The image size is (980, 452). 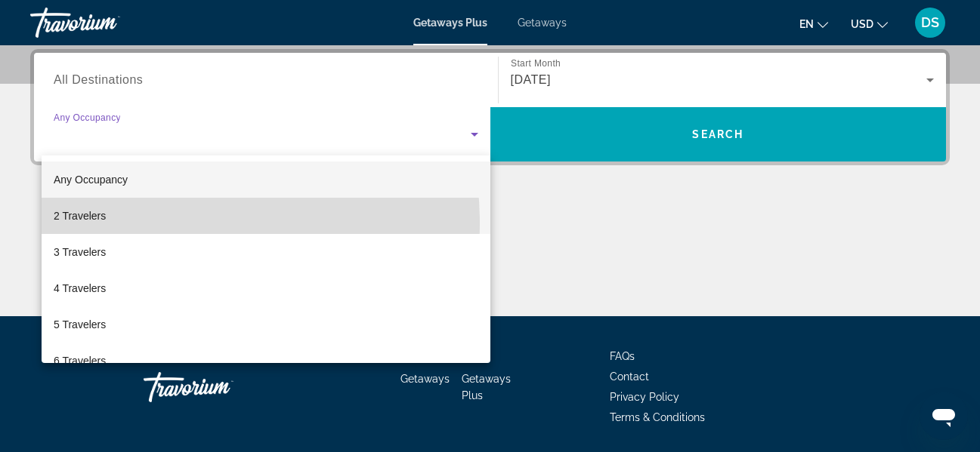 I want to click on span: 4 Travelers, so click(x=79, y=288).